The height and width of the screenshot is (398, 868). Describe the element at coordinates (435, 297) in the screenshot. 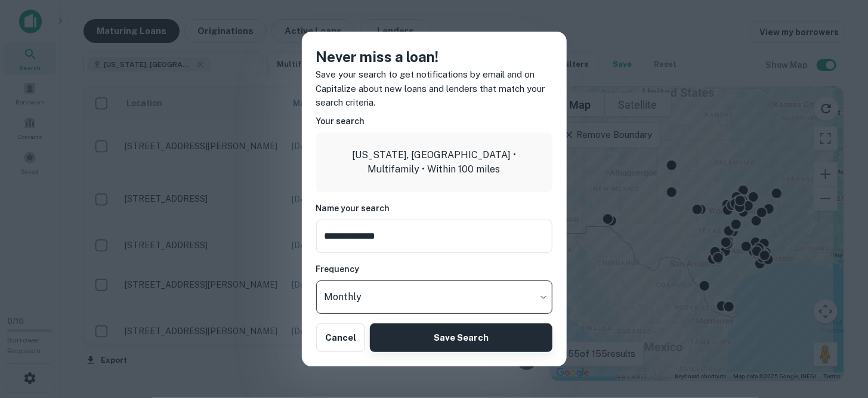

I see `div: Without label` at that location.